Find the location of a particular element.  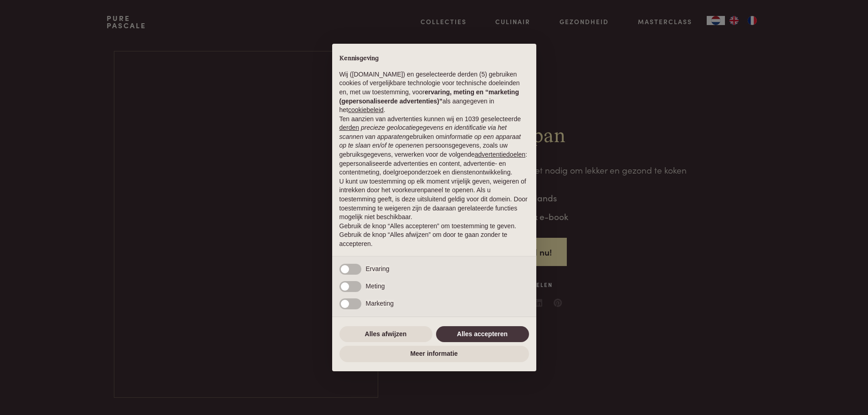

a: cookiebeleid is located at coordinates (366, 110).